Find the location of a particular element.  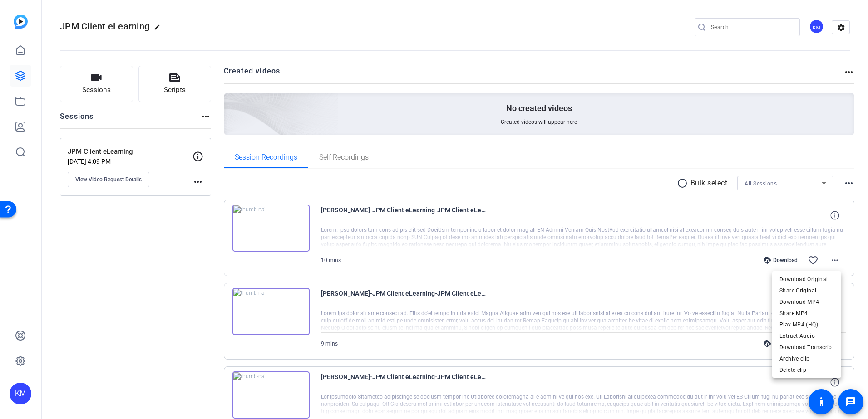

span: Extract Audio is located at coordinates (807, 337).